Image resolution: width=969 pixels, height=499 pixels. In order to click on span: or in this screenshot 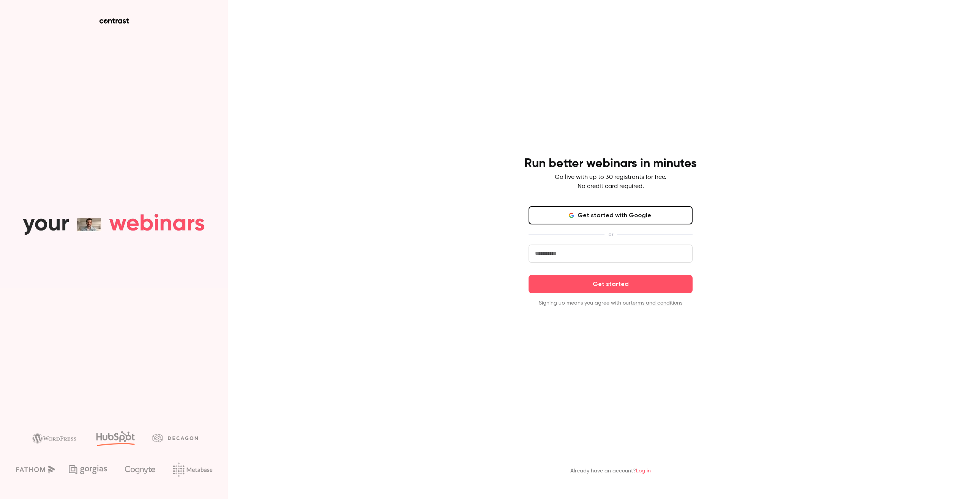, I will do `click(610, 234)`.